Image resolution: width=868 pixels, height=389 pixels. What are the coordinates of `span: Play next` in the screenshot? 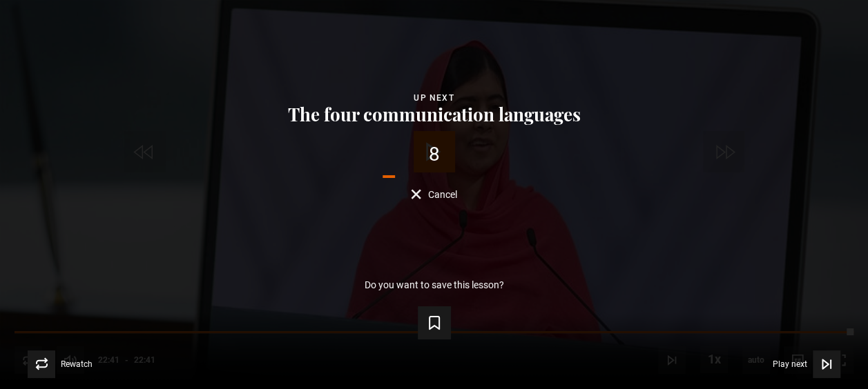 It's located at (790, 364).